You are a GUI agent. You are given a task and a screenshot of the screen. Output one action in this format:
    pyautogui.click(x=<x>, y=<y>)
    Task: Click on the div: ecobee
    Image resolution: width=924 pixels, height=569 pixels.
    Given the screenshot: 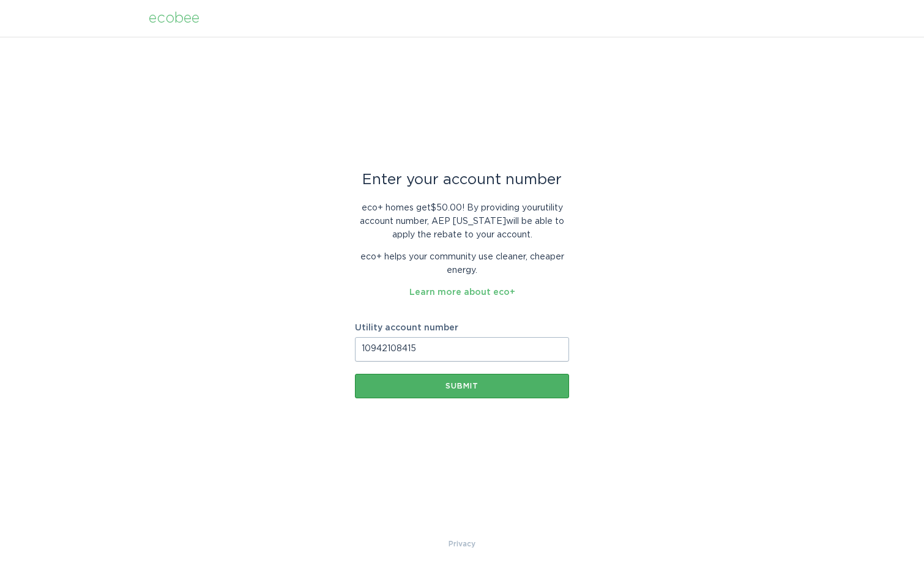 What is the action you would take?
    pyautogui.click(x=174, y=19)
    